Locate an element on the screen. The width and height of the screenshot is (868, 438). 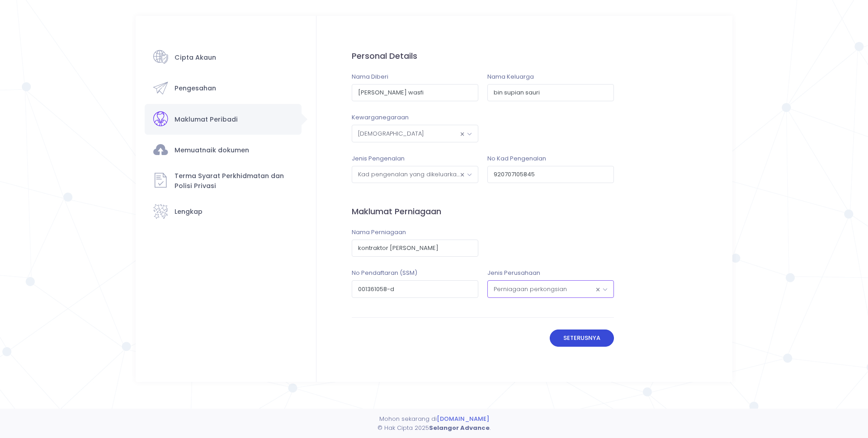
label: Jenis Perusahaan is located at coordinates (514, 273).